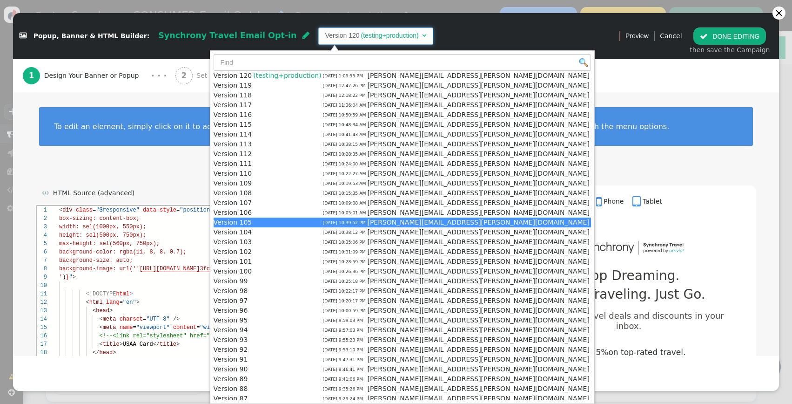  I want to click on span: "viewport", so click(116, 122).